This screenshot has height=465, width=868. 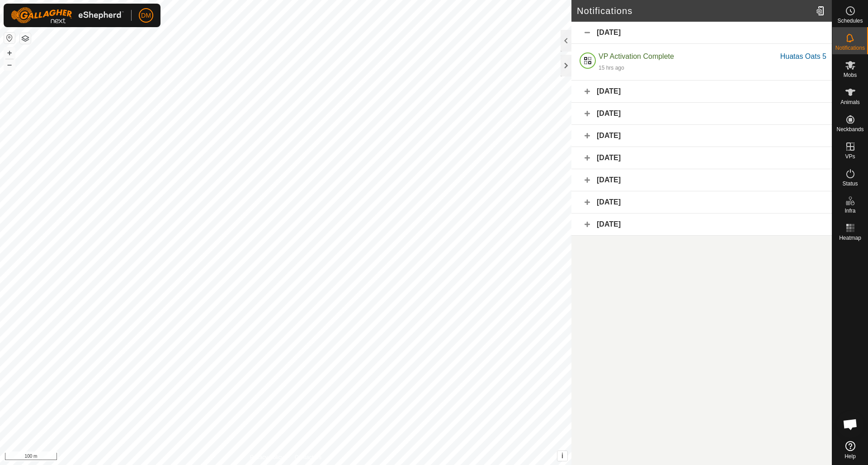 What do you see at coordinates (267, 458) in the screenshot?
I see `a: Privacy Policy` at bounding box center [267, 458].